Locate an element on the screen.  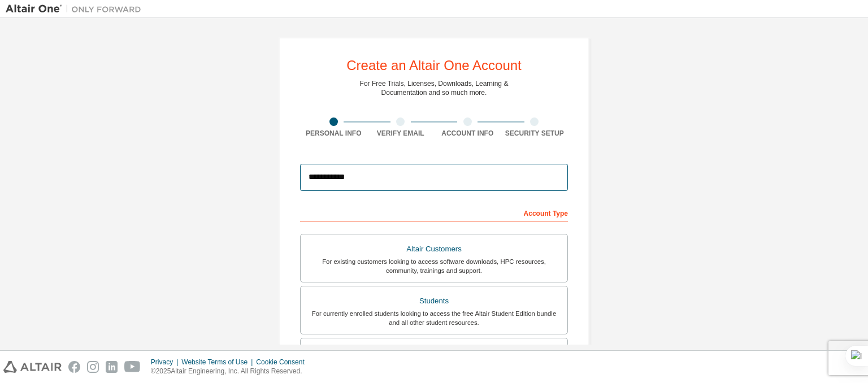
div: Altair Customers is located at coordinates (434, 249).